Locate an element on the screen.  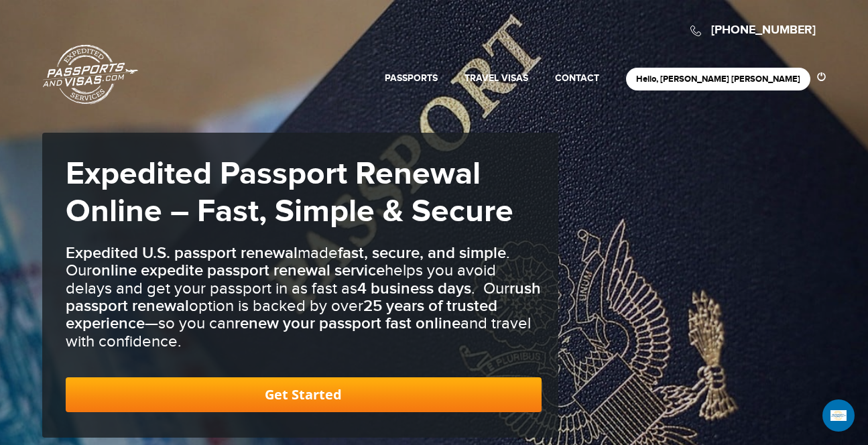
a: Passports is located at coordinates (410, 78).